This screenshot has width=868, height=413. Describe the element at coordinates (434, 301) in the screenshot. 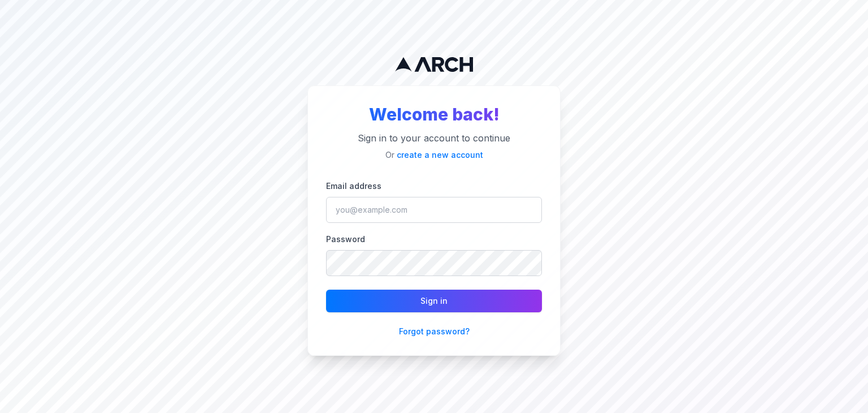

I see `button: Sign in` at that location.